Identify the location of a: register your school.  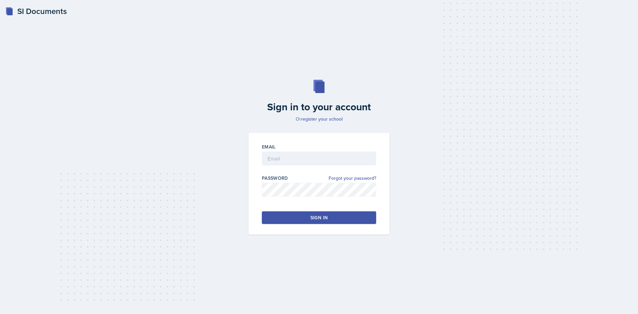
(322, 119).